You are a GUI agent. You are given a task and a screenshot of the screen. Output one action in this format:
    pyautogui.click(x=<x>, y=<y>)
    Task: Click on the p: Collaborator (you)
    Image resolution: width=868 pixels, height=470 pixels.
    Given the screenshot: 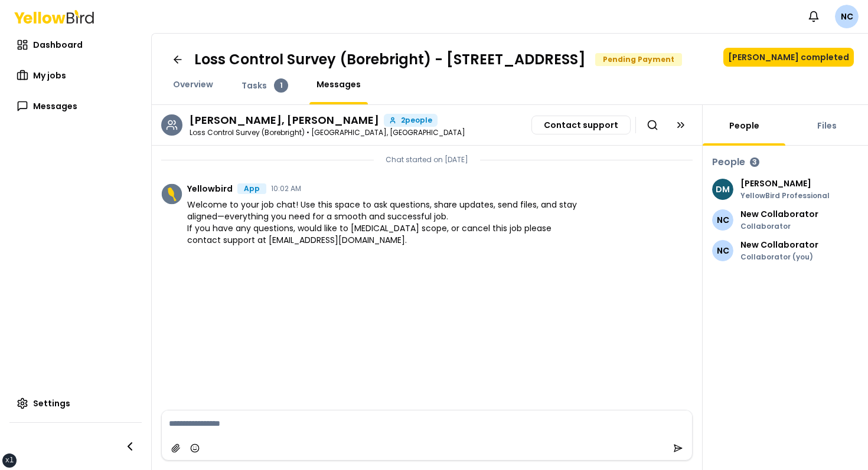 What is the action you would take?
    pyautogui.click(x=779, y=257)
    